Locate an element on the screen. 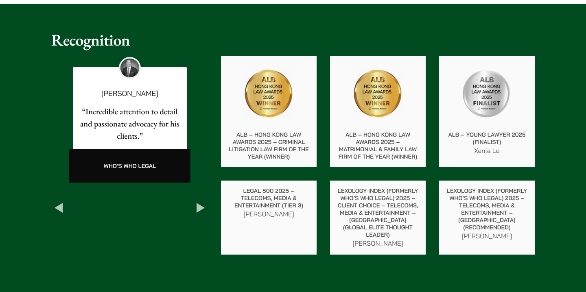  button: Next is located at coordinates (201, 208).